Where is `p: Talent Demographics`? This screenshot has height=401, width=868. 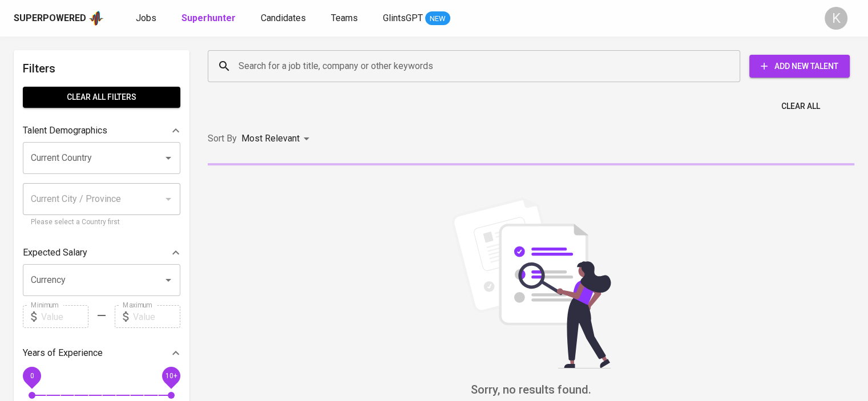 p: Talent Demographics is located at coordinates (65, 131).